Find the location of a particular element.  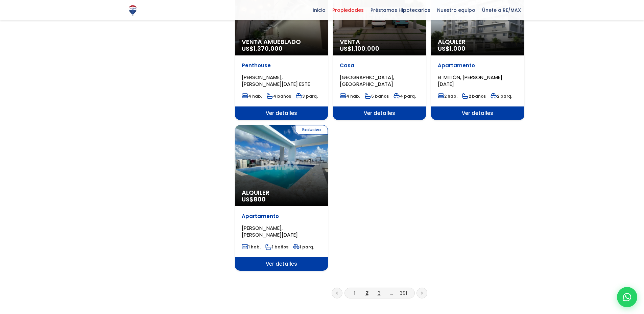

a: 1 is located at coordinates (354, 293).